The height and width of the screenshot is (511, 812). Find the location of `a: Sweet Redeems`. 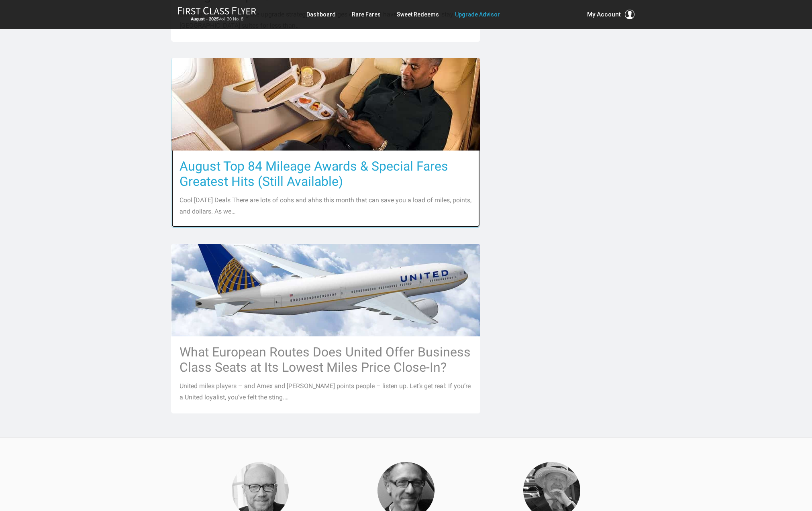

a: Sweet Redeems is located at coordinates (417, 14).